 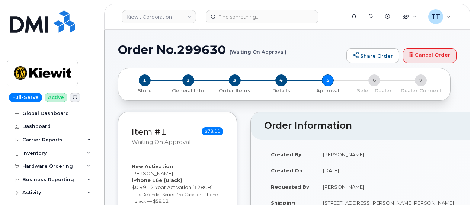 What do you see at coordinates (290, 187) in the screenshot?
I see `strong: Requested By` at bounding box center [290, 187].